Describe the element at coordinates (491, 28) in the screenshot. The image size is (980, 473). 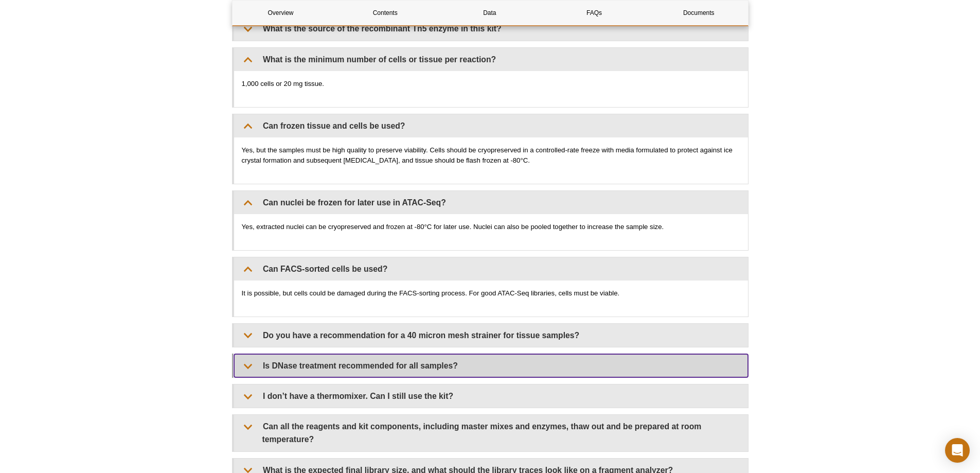
I see `summary: What is the source of the recombinant Tn5 enzyme in this kit?` at that location.